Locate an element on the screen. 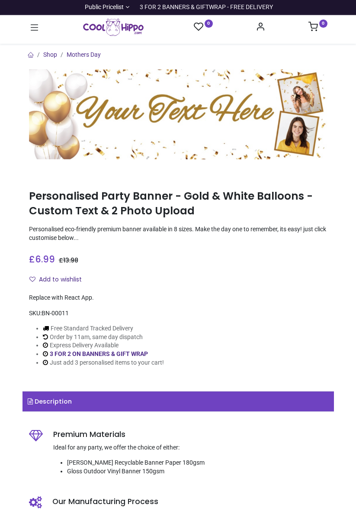  a: Description is located at coordinates (178, 402).